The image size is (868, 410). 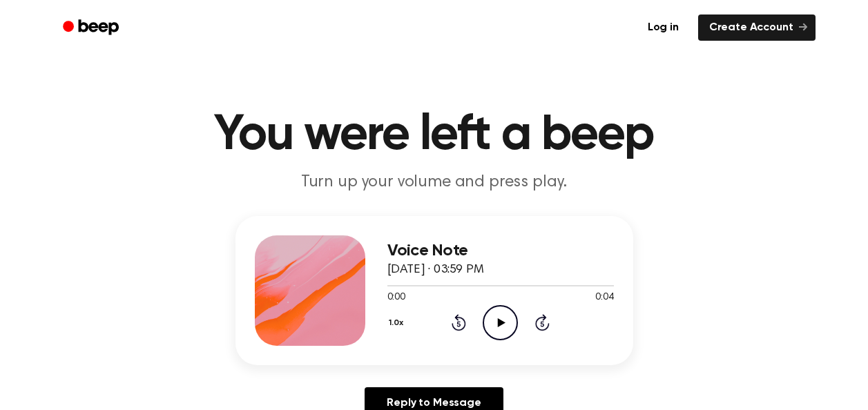 I want to click on h3: Voice Note, so click(x=500, y=251).